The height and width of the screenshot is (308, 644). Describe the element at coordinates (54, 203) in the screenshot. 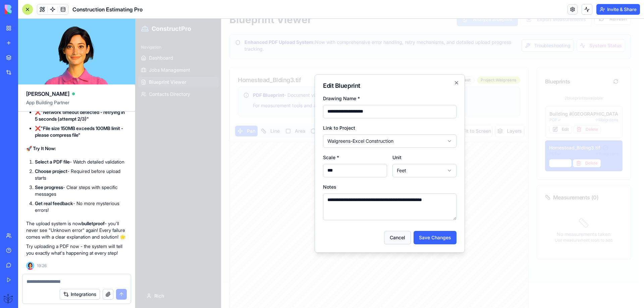

I see `strong: Get real feedback` at that location.